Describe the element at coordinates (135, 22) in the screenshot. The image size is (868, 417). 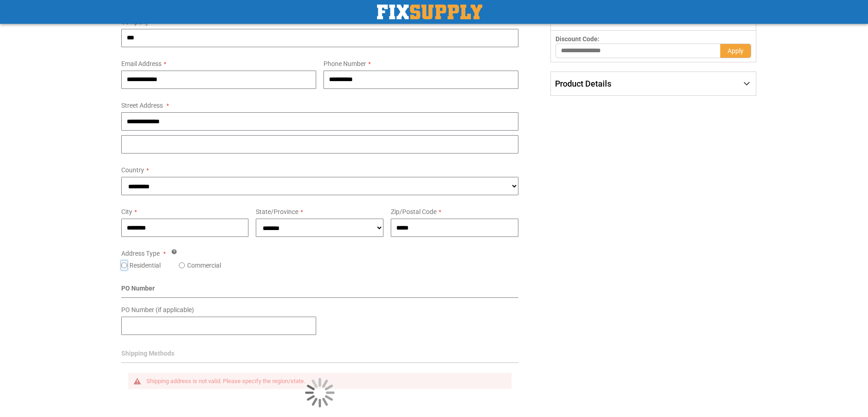
I see `span: Company` at that location.